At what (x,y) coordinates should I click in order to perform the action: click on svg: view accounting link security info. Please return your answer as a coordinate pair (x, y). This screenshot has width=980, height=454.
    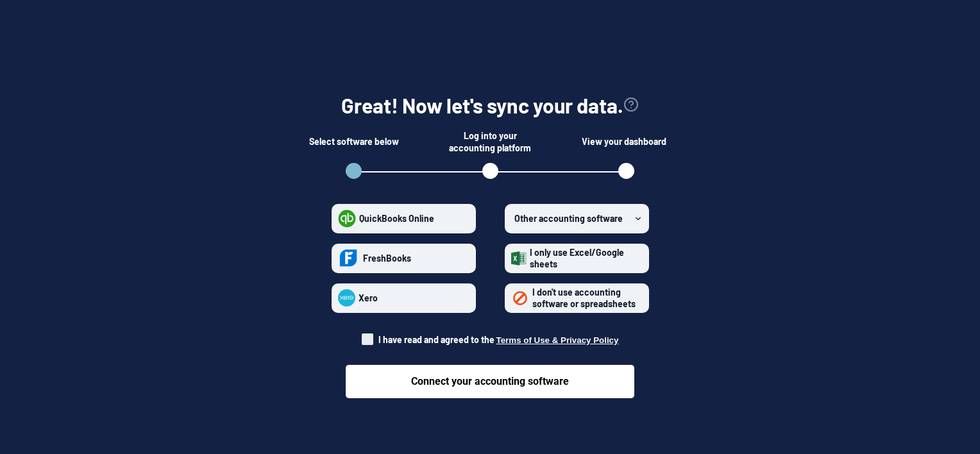
    Looking at the image, I should click on (631, 104).